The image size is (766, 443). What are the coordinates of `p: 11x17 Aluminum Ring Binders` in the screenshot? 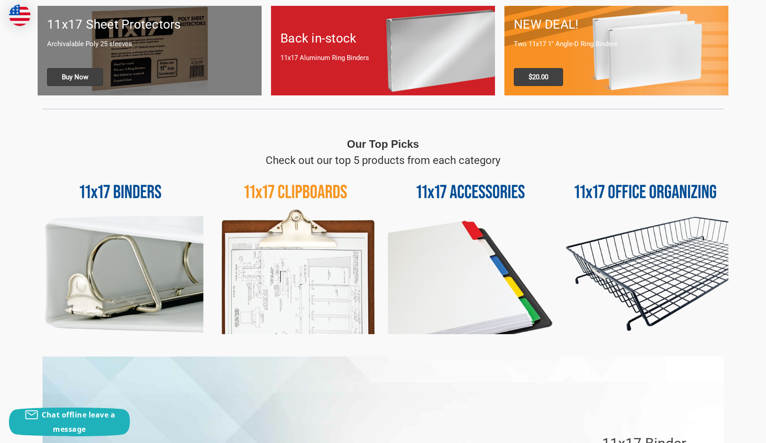 It's located at (383, 58).